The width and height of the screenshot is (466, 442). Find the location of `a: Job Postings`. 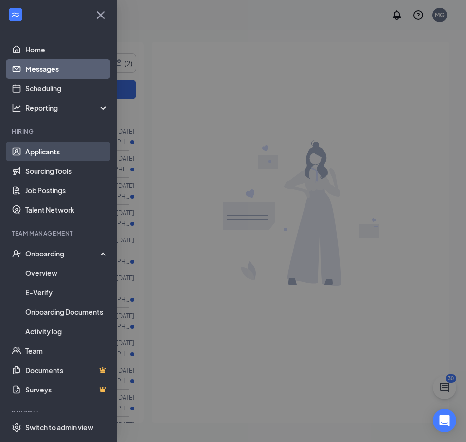

a: Job Postings is located at coordinates (67, 191).